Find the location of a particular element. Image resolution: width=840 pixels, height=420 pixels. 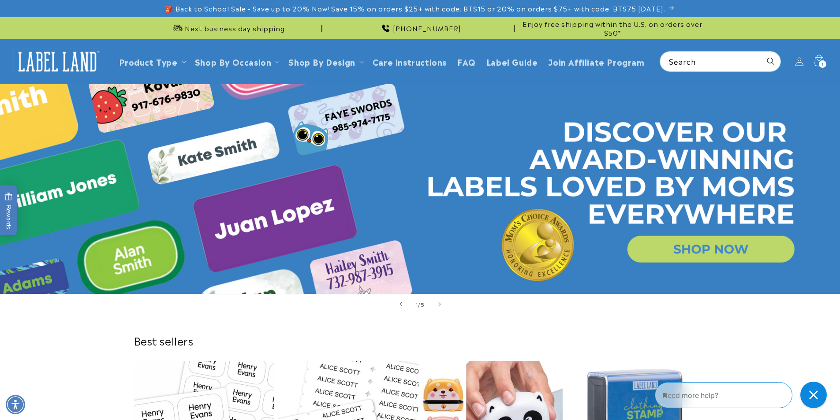

img: Label Land is located at coordinates (57, 62).